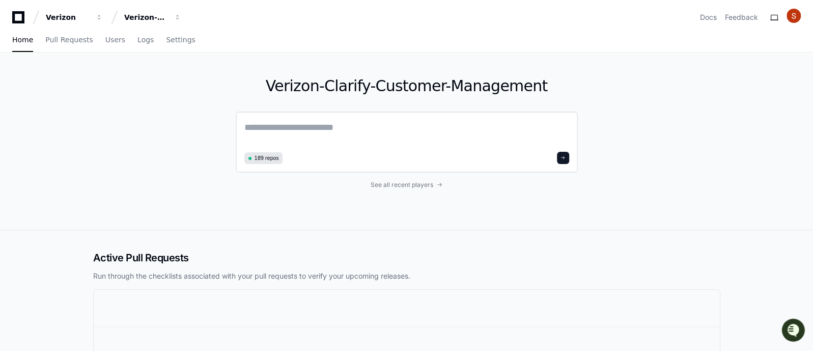 This screenshot has width=813, height=351. Describe the element at coordinates (19, 85) in the screenshot. I see `img: 1756235613930-3d25f9e4-fa56-45dd-b3ad-e072dfbd1548` at that location.